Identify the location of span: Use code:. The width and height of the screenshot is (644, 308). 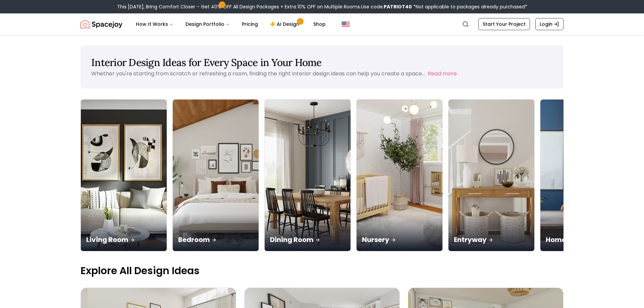
(386, 7).